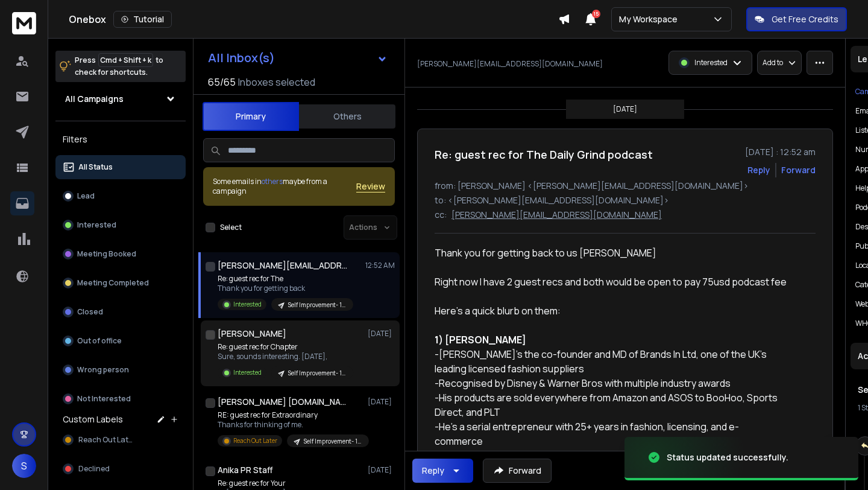 The width and height of the screenshot is (868, 490). What do you see at coordinates (125, 60) in the screenshot?
I see `span: Cmd + Shift + k` at bounding box center [125, 60].